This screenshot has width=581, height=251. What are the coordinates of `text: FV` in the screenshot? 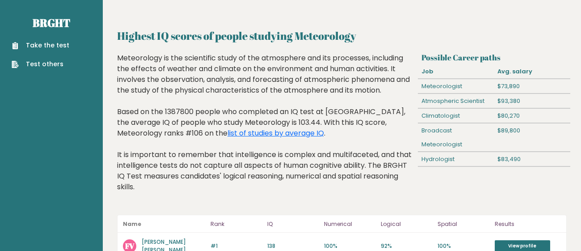 It's located at (130, 245).